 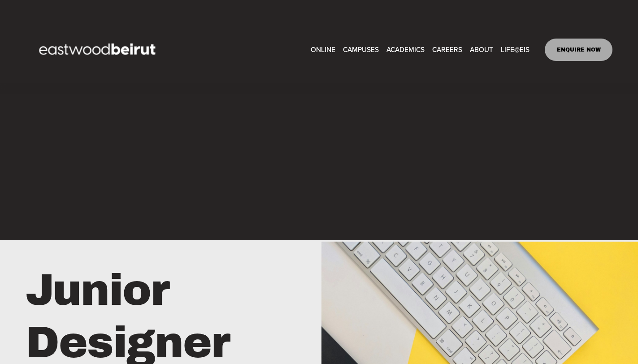 What do you see at coordinates (99, 50) in the screenshot?
I see `img: EastwoodIS Global Site` at bounding box center [99, 50].